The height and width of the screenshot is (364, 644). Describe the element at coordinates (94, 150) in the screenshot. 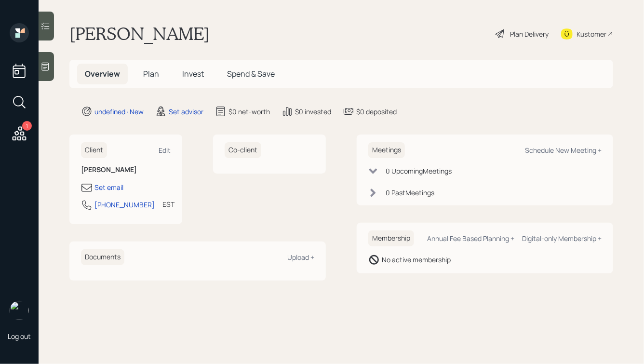

I see `h6: Client` at that location.